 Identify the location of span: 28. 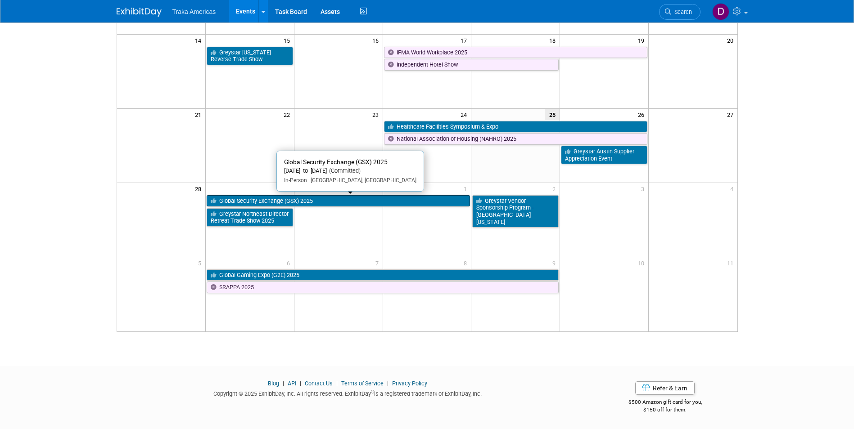
(199, 189).